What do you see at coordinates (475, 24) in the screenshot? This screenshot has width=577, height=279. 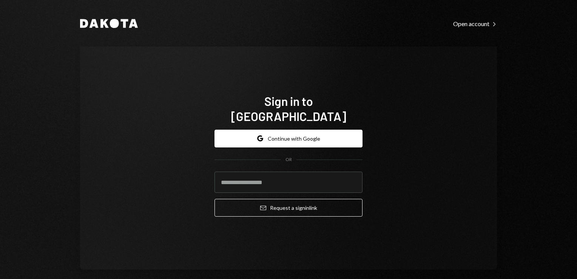 I see `div: Open account` at bounding box center [475, 24].